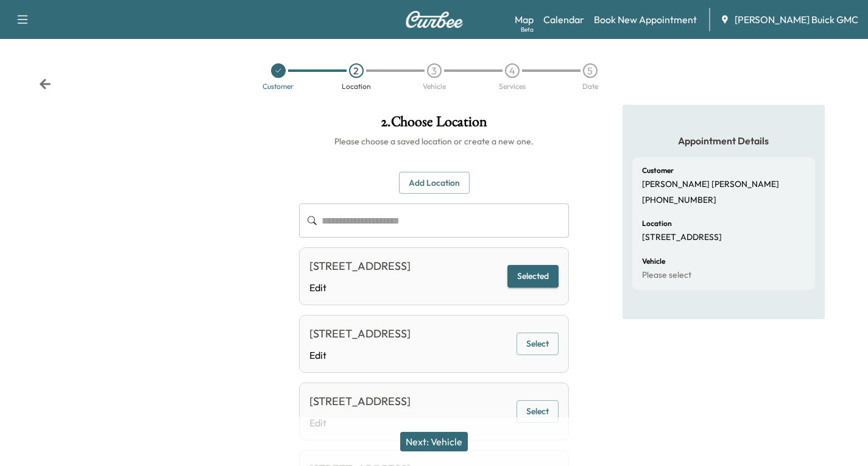  Describe the element at coordinates (45, 84) in the screenshot. I see `div: Back` at that location.